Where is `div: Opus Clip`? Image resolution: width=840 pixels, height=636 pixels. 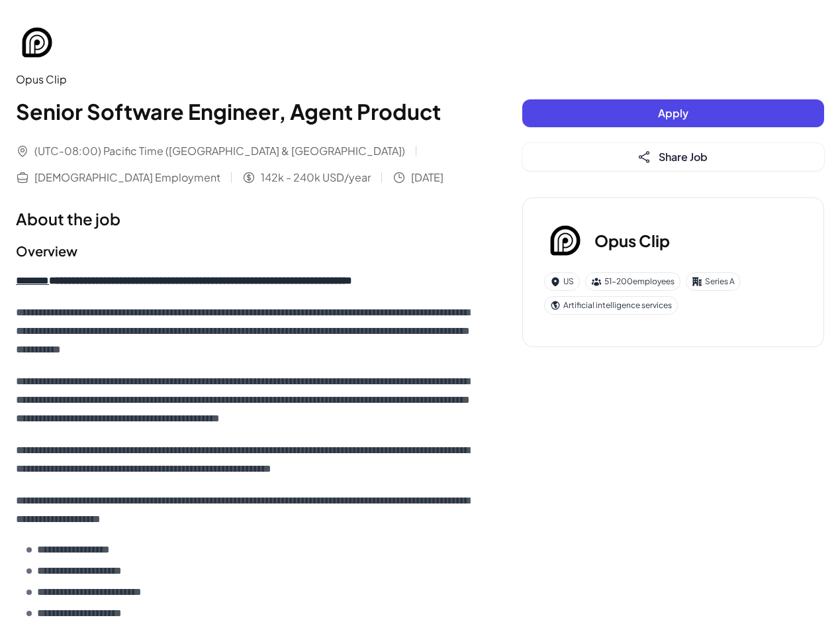 div: Opus Clip is located at coordinates (243, 80).